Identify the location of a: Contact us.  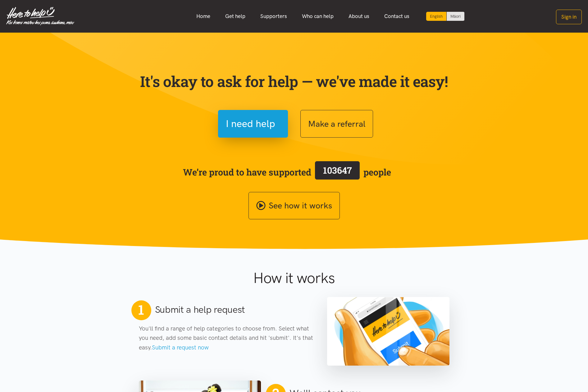
(397, 16).